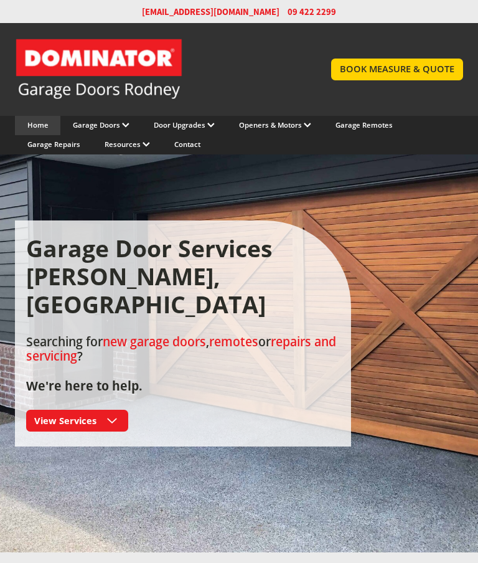 Image resolution: width=478 pixels, height=563 pixels. Describe the element at coordinates (84, 385) in the screenshot. I see `strong: We're here to help.` at that location.